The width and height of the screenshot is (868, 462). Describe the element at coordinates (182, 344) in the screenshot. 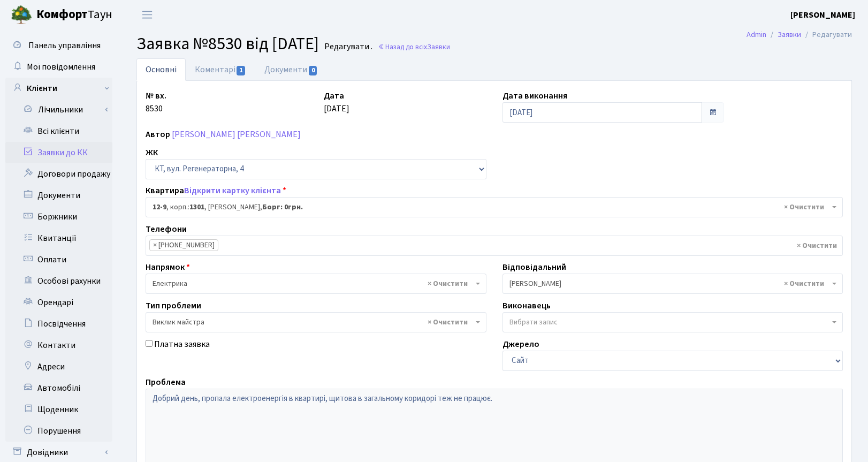

I see `label: Платна заявка` at that location.